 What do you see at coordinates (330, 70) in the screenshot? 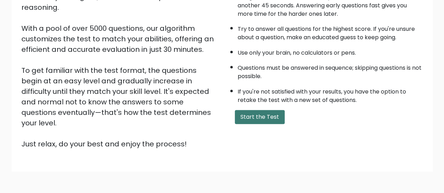
I see `li: Questions must be answered in sequence; skipping questions is not possible.` at bounding box center [330, 70].